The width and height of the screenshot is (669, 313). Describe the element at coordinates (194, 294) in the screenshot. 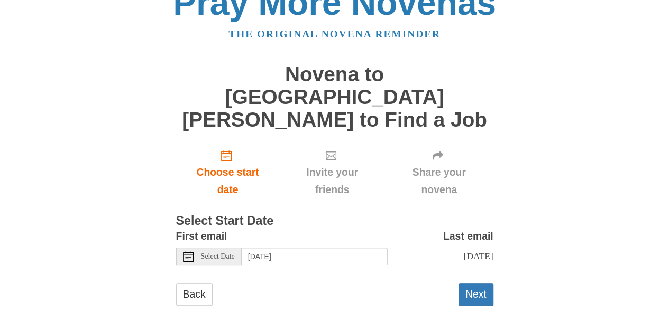

I see `a: Back` at that location.